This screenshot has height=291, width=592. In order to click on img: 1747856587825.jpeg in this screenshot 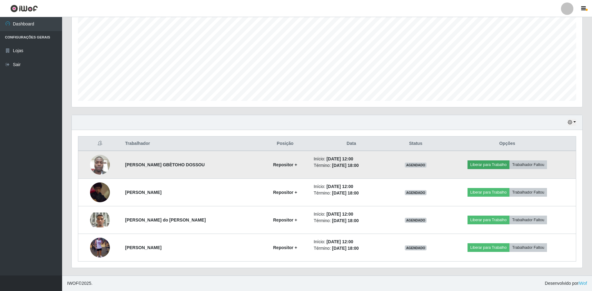, I will do `click(100, 193)`.